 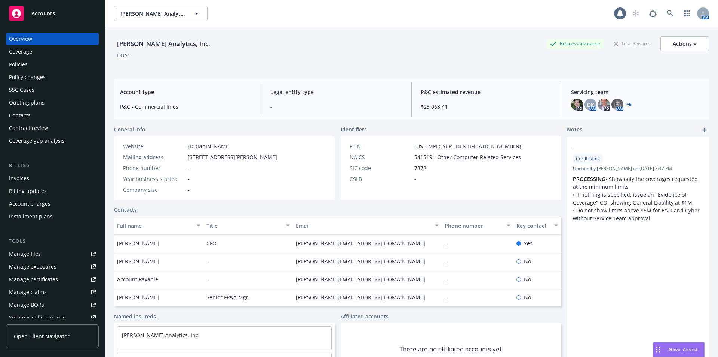 What do you see at coordinates (186, 106) in the screenshot?
I see `span: P&C - Commercial lines` at bounding box center [186, 106].